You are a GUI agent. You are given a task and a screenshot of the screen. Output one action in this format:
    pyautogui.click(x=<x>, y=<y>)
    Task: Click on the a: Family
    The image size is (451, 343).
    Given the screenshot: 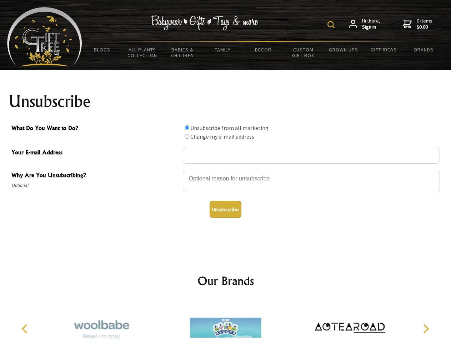 What is the action you would take?
    pyautogui.click(x=223, y=50)
    